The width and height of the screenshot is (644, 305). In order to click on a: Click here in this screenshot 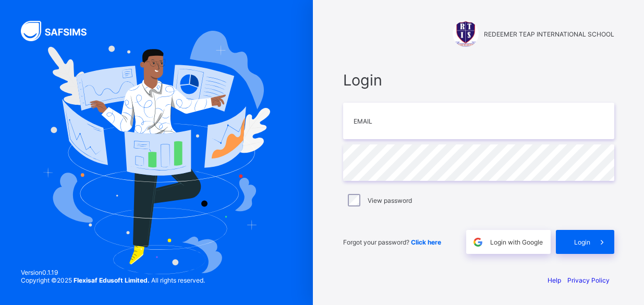, I will do `click(426, 242)`.